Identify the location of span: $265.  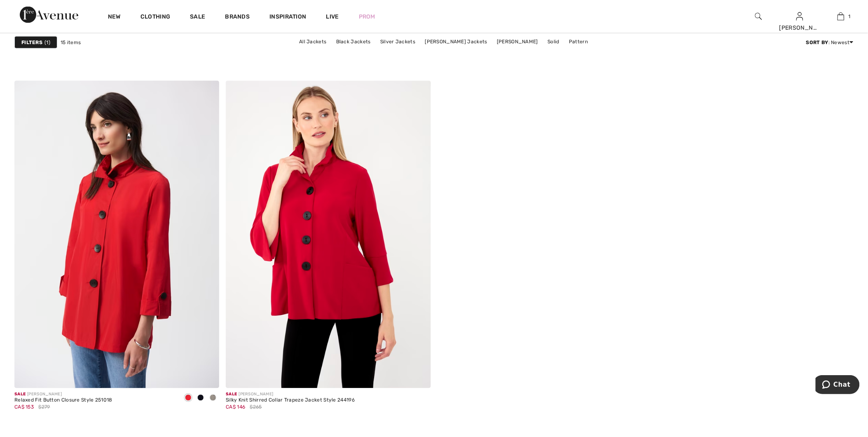
(256, 407).